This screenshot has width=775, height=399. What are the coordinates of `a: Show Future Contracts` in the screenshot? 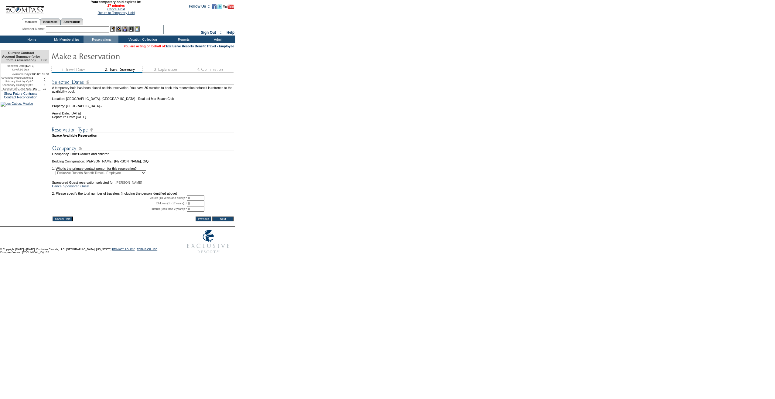 It's located at (20, 94).